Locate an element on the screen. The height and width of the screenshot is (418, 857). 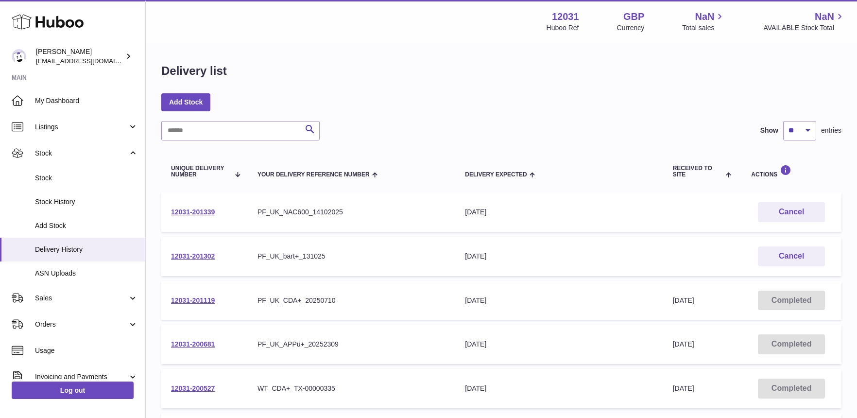
span: Invoicing and Payments is located at coordinates (81, 377).